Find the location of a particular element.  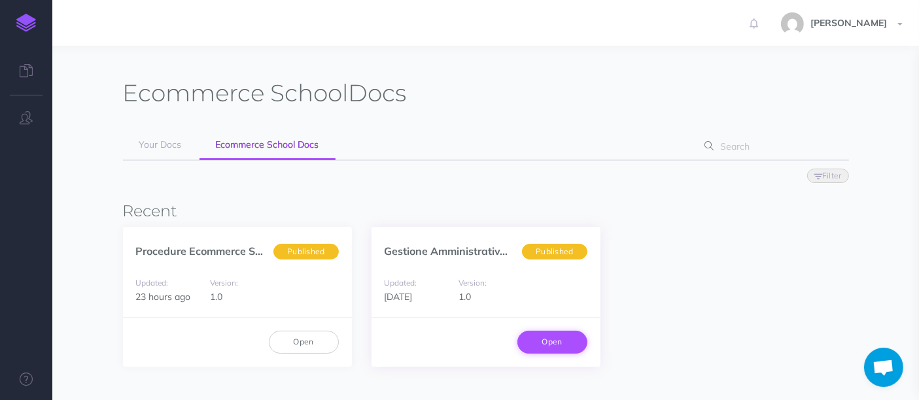

a: Ecommerce School Docs is located at coordinates (267, 145).